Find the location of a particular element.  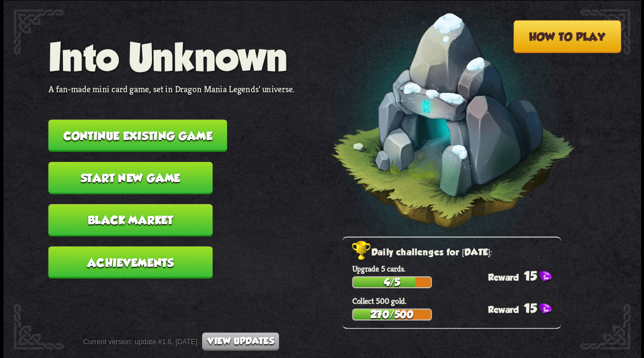

div: 4/5 is located at coordinates (391, 281).